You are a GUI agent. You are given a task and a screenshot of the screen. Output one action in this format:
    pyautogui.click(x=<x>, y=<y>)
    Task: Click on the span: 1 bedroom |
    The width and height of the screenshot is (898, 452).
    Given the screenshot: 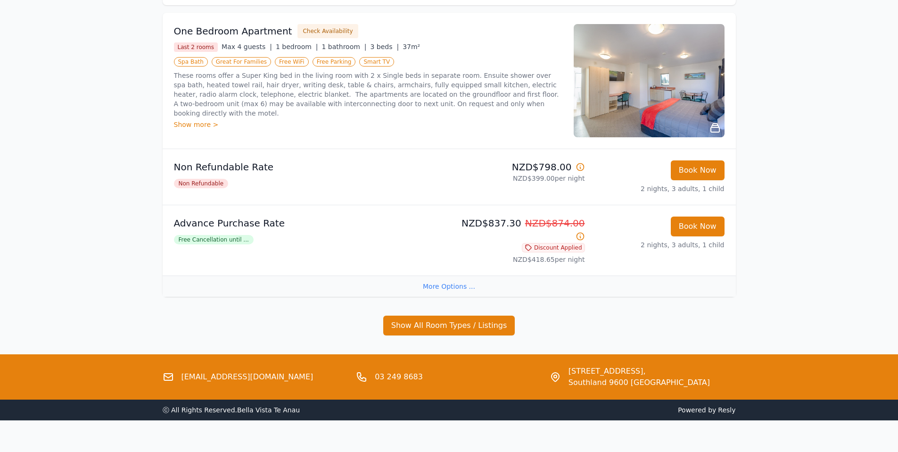 What is the action you would take?
    pyautogui.click(x=297, y=47)
    